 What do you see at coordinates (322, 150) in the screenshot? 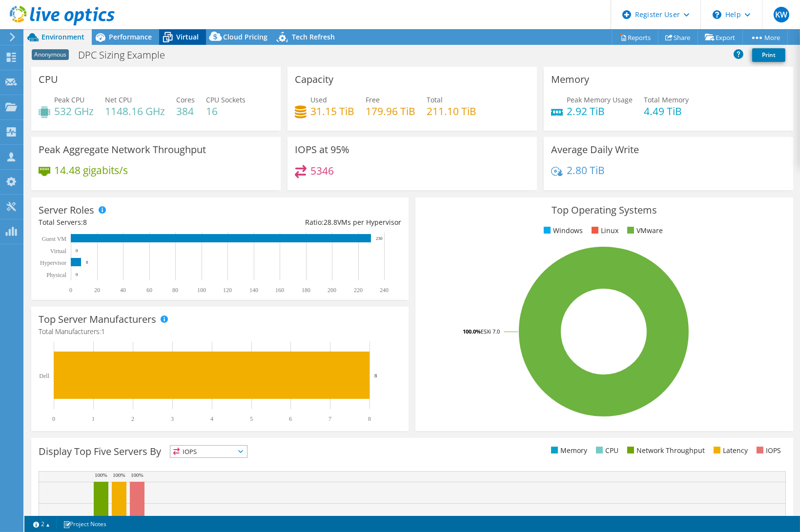
I see `h3: IOPS at 95%` at bounding box center [322, 150].